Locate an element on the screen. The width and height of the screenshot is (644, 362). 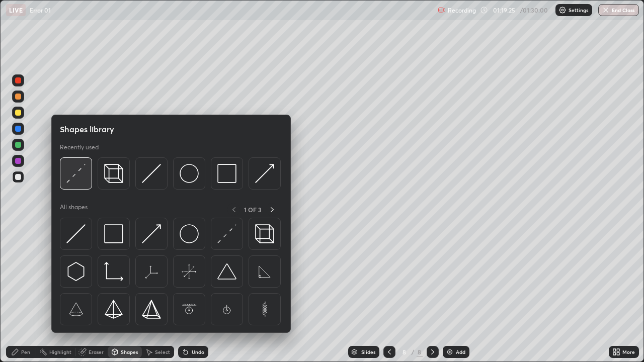
button: End Class is located at coordinates (618, 10).